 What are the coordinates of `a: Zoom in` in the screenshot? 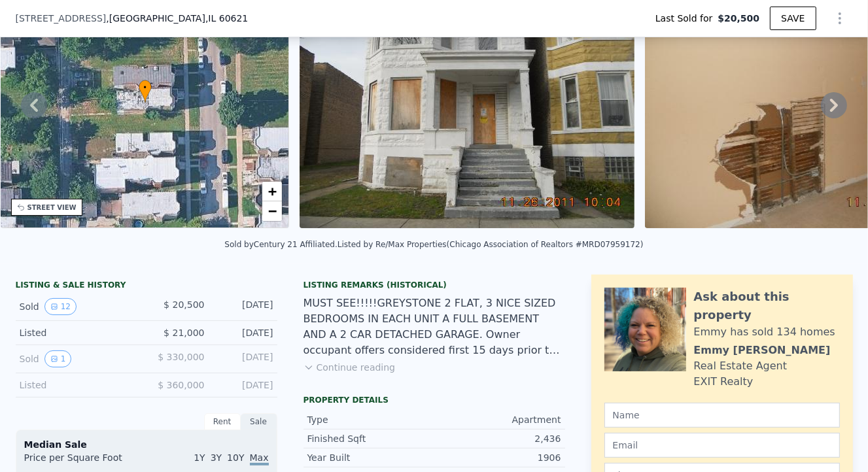 It's located at (272, 191).